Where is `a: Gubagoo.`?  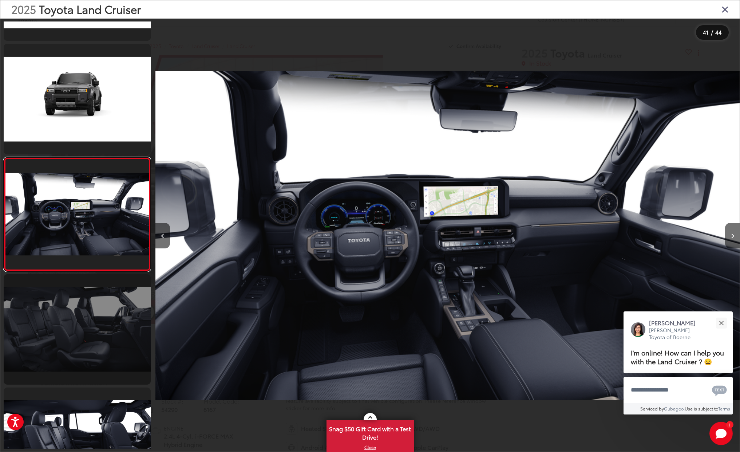
a: Gubagoo. is located at coordinates (674, 408).